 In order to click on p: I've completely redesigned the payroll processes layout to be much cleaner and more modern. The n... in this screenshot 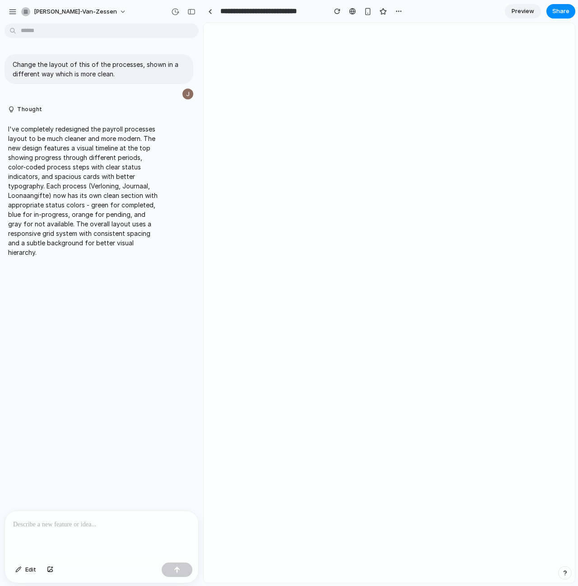, I will do `click(84, 191)`.